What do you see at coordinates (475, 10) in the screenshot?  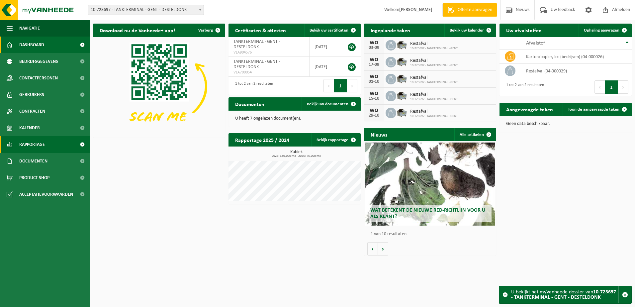 I see `span: Offerte aanvragen` at bounding box center [475, 10].